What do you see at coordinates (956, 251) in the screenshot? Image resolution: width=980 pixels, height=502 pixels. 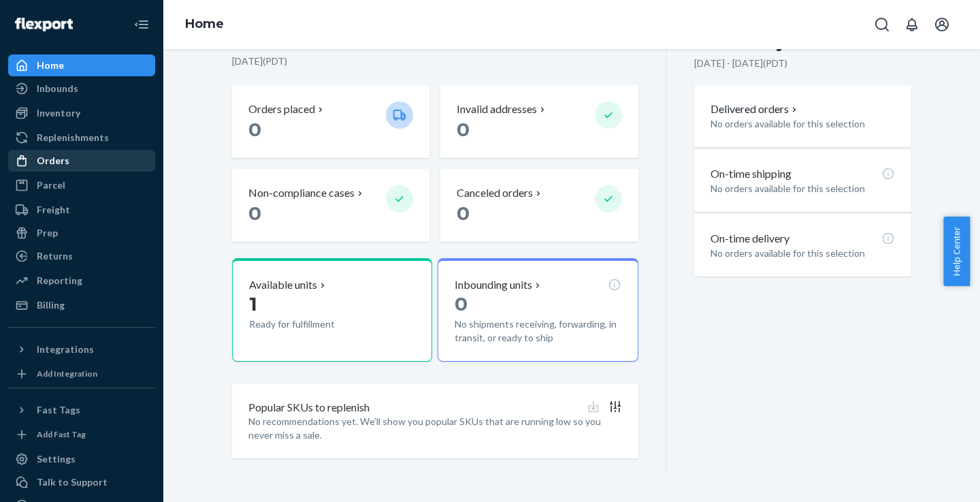 I see `button: Help Center` at bounding box center [956, 251].